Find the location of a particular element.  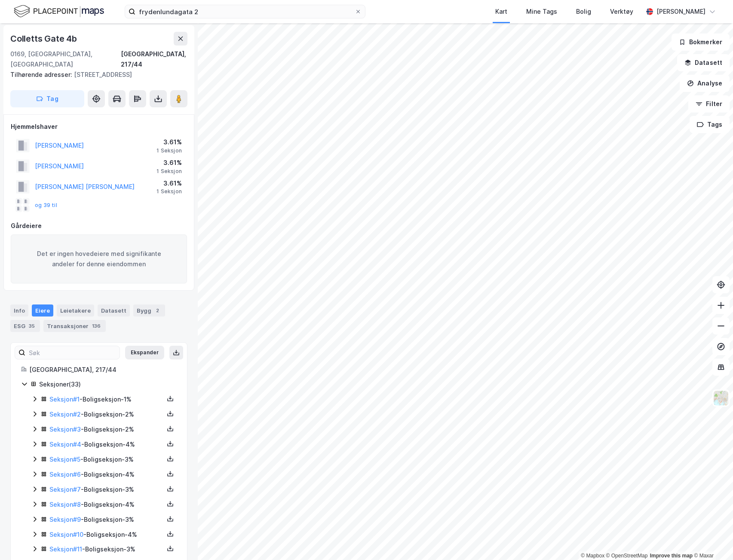

div: Mine Tags is located at coordinates (542, 12).